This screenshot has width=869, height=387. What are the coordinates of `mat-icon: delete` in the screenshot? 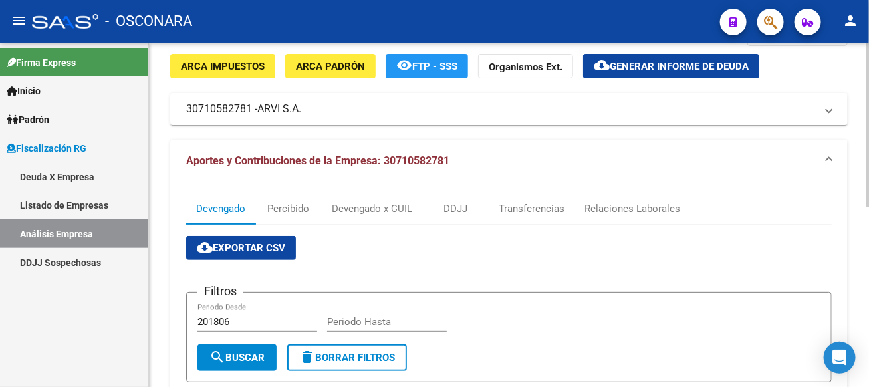 It's located at (307, 357).